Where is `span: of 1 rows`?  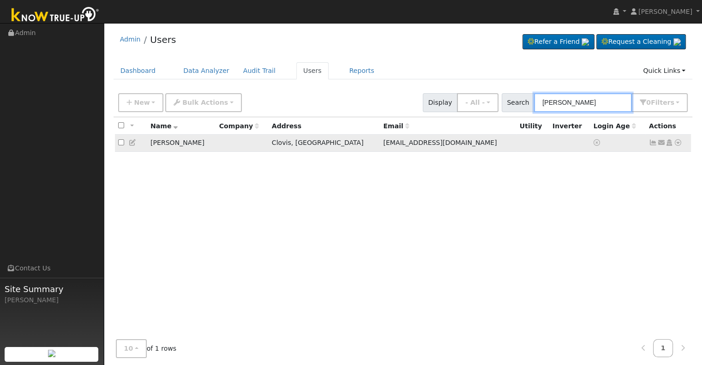
span: of 1 rows is located at coordinates (146, 348).